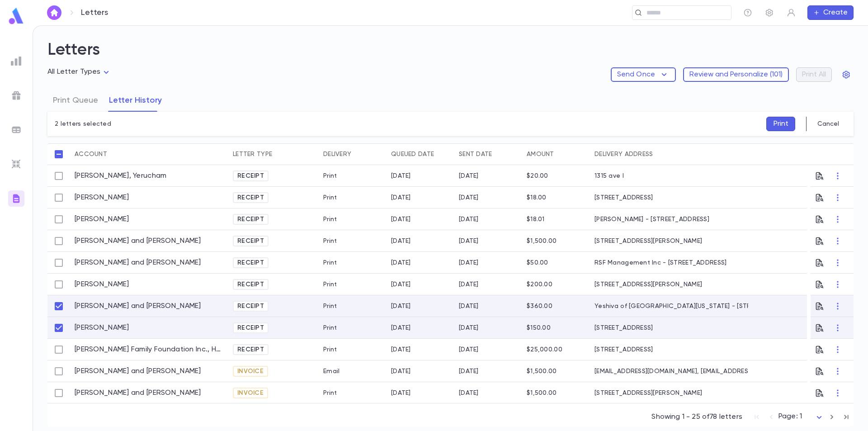  I want to click on p: Send Once, so click(637, 75).